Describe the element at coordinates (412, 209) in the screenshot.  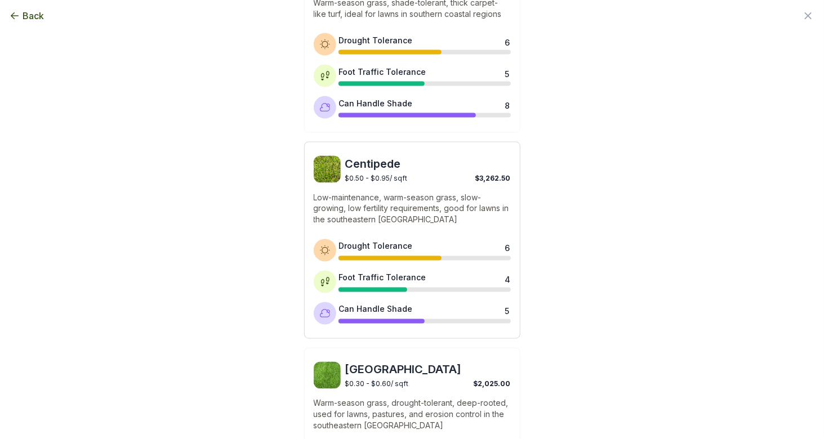
I see `p: Low-maintenance, warm-season grass, slow-growing, low fertility requirements, good for lawns in t...` at that location.